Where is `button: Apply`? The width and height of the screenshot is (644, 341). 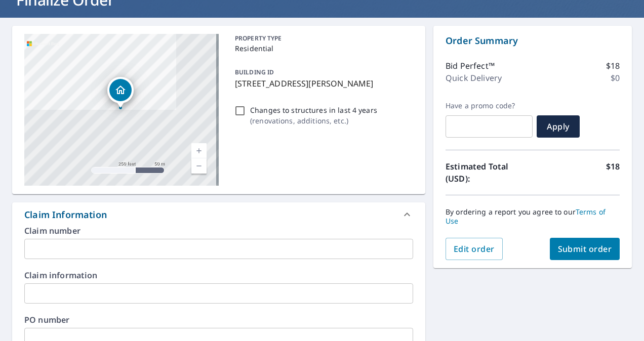 button: Apply is located at coordinates (558, 126).